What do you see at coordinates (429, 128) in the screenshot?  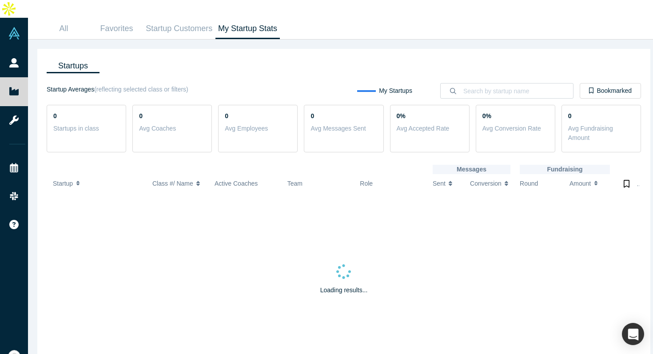 I see `p: Avg Accepted Rate` at bounding box center [429, 128].